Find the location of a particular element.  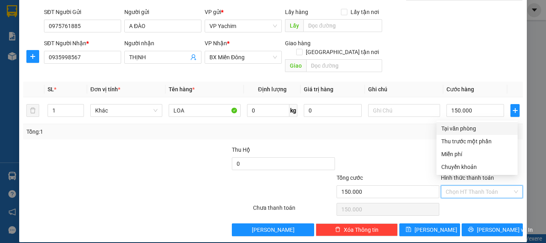

span: Tên hàng is located at coordinates (181, 89).